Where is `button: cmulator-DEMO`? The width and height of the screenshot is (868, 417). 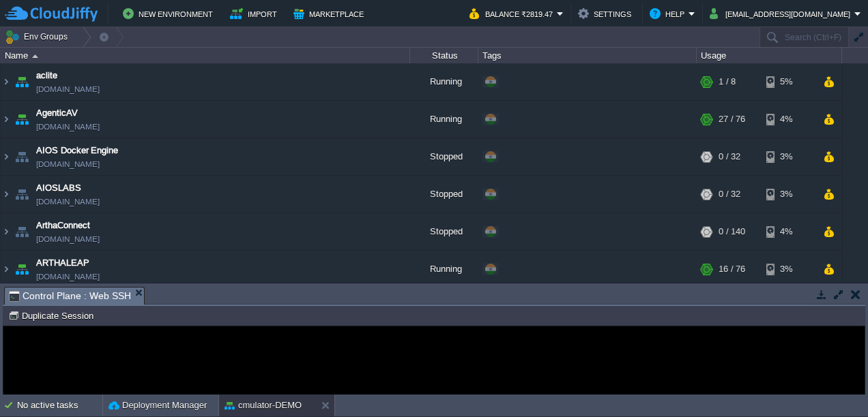
button: cmulator-DEMO is located at coordinates (263, 406).